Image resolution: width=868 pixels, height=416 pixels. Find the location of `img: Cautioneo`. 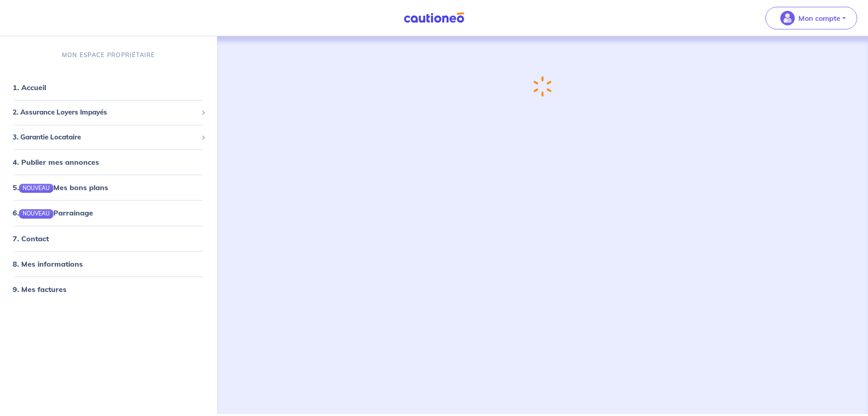

img: Cautioneo is located at coordinates (434, 17).